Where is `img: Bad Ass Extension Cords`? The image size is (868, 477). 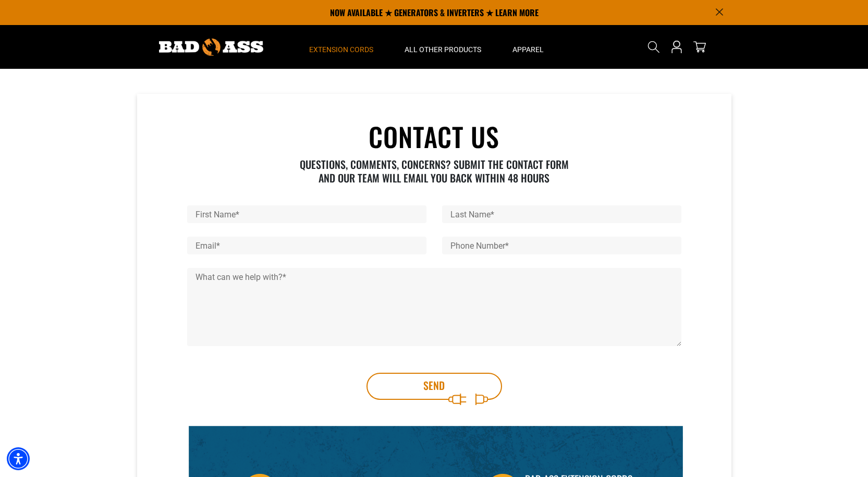 img: Bad Ass Extension Cords is located at coordinates (211, 47).